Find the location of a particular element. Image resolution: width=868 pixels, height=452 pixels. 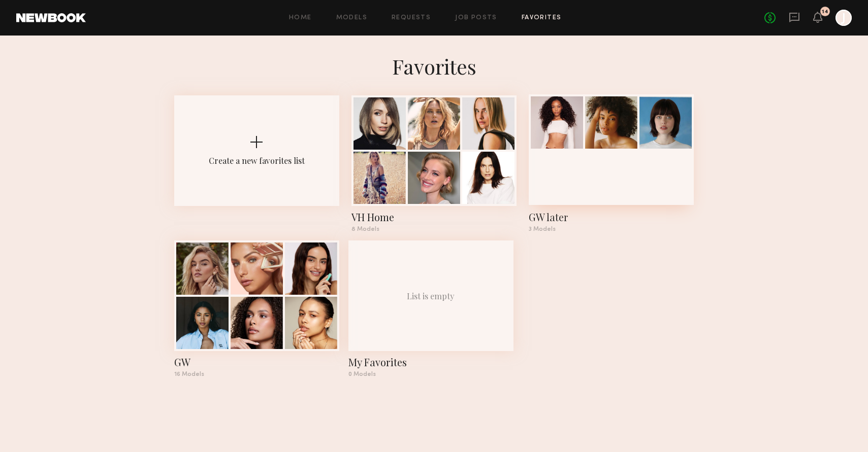

div: 16 Models is located at coordinates (256, 375).